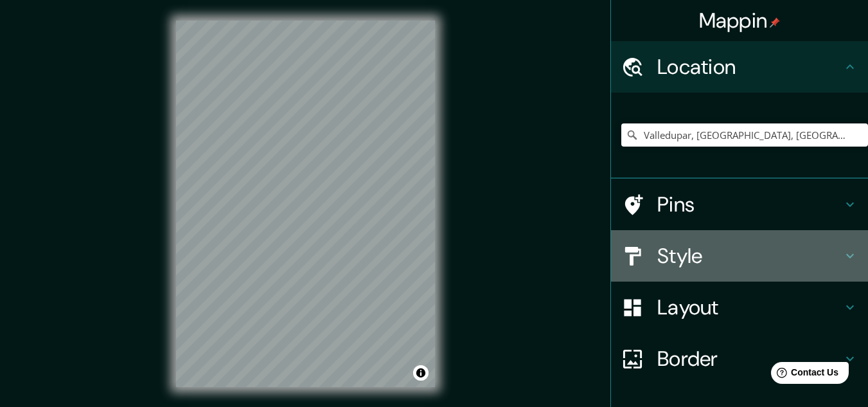 This screenshot has height=407, width=868. What do you see at coordinates (740, 256) in the screenshot?
I see `div: Style` at bounding box center [740, 256].